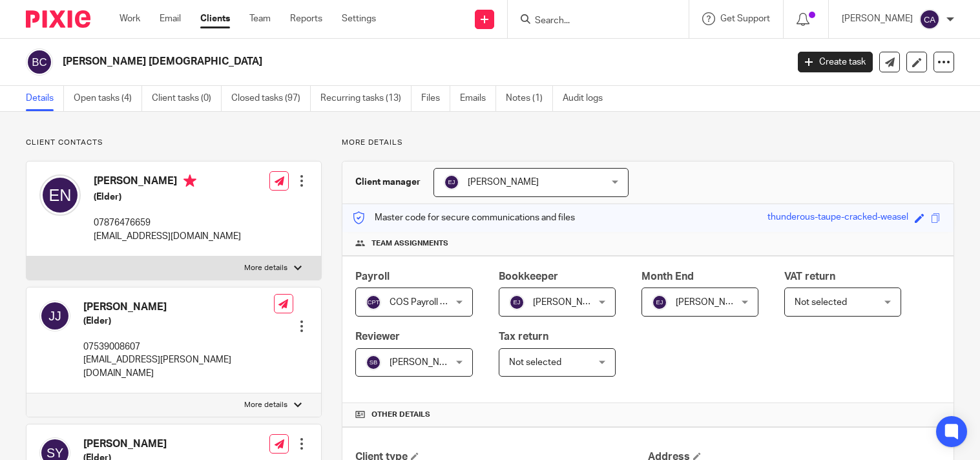 This screenshot has width=980, height=460. What do you see at coordinates (463, 218) in the screenshot?
I see `p: Master code for secure communications and files` at bounding box center [463, 218].